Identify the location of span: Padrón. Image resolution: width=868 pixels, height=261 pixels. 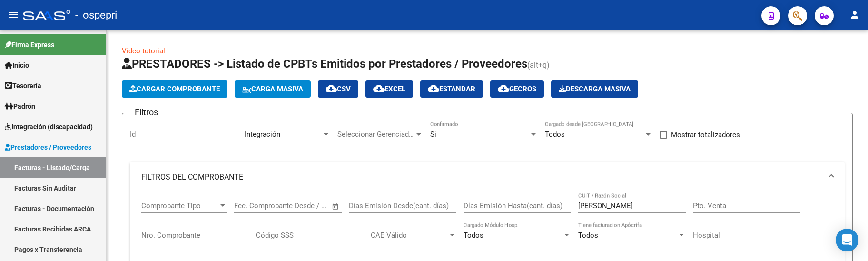
(20, 106).